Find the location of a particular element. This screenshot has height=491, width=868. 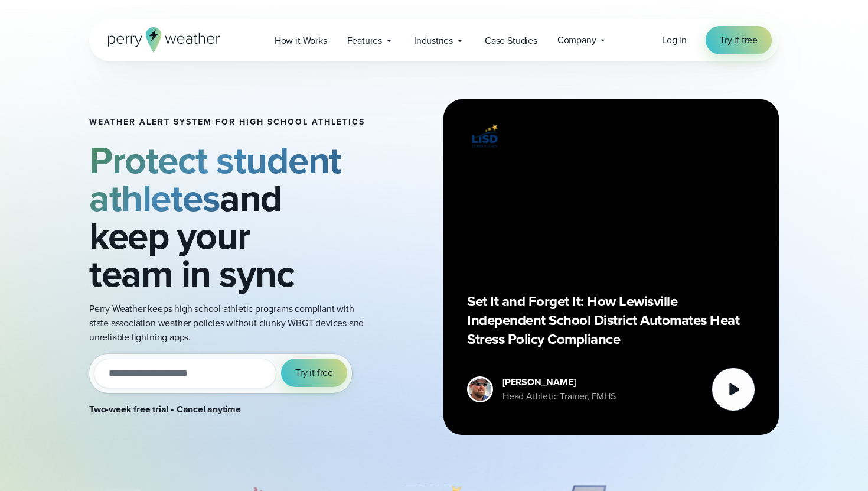

a: Log in is located at coordinates (675, 40).